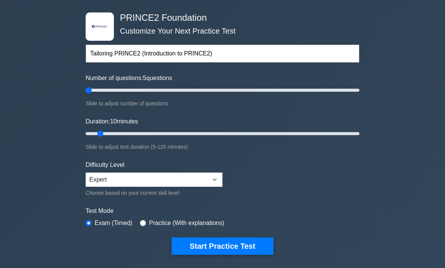 The width and height of the screenshot is (445, 268). Describe the element at coordinates (112, 122) in the screenshot. I see `label: Duration: minutes` at that location.